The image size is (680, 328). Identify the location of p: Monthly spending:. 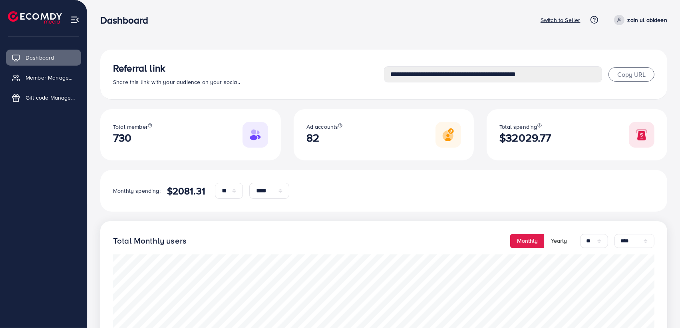
(137, 191).